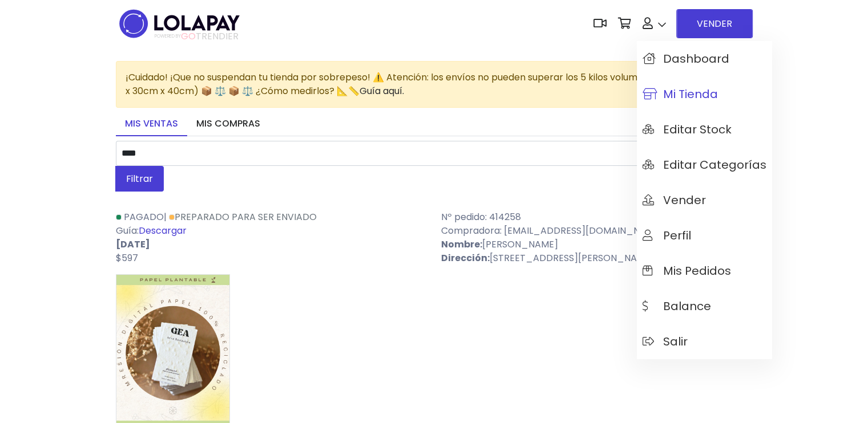  What do you see at coordinates (151, 124) in the screenshot?
I see `a: Mis ventas` at bounding box center [151, 124].